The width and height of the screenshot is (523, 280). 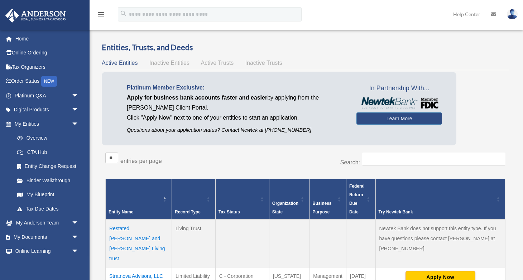 What do you see at coordinates (49, 81) in the screenshot?
I see `div: NEW` at bounding box center [49, 81].